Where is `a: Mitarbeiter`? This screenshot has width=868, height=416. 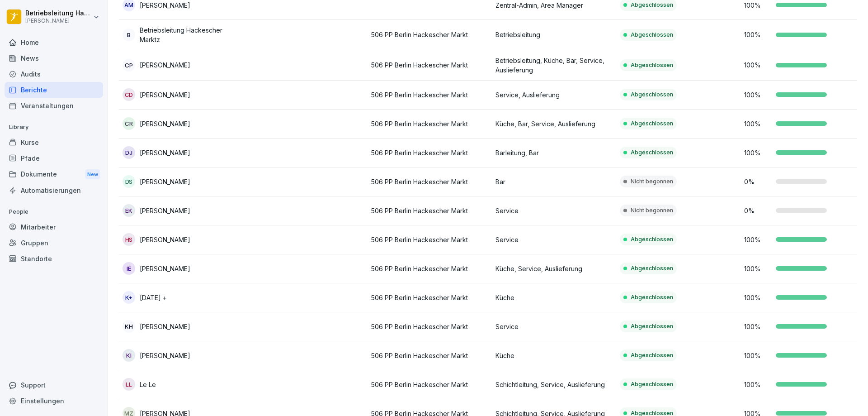 a: Mitarbeiter is located at coordinates (54, 226).